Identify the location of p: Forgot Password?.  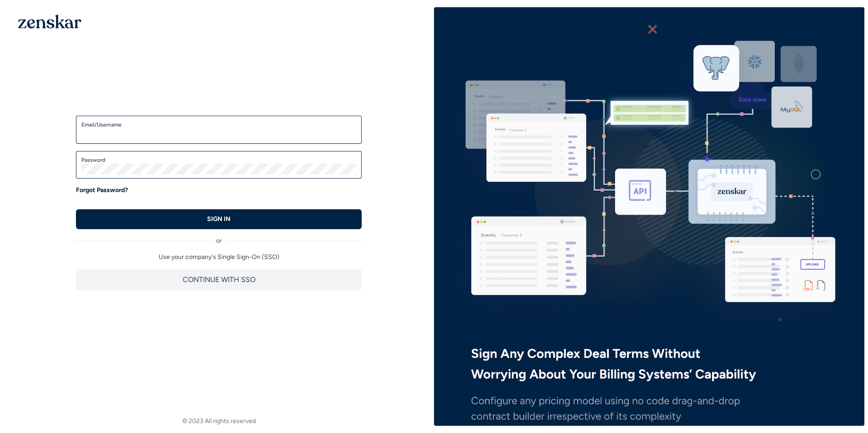
(101, 190).